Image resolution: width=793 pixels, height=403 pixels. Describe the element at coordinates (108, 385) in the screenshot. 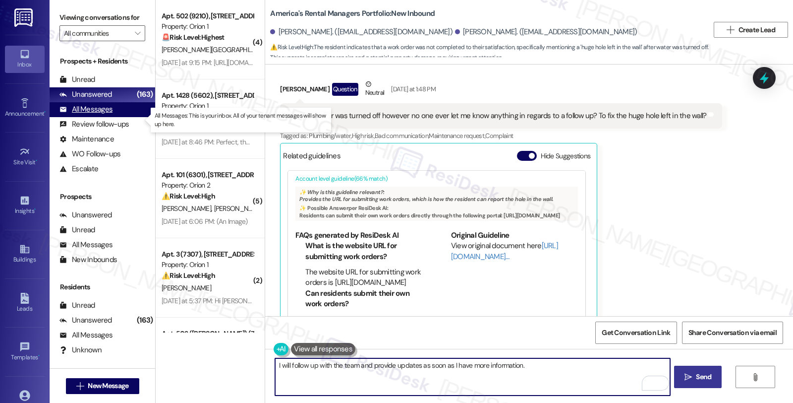

I see `span: New Message` at that location.